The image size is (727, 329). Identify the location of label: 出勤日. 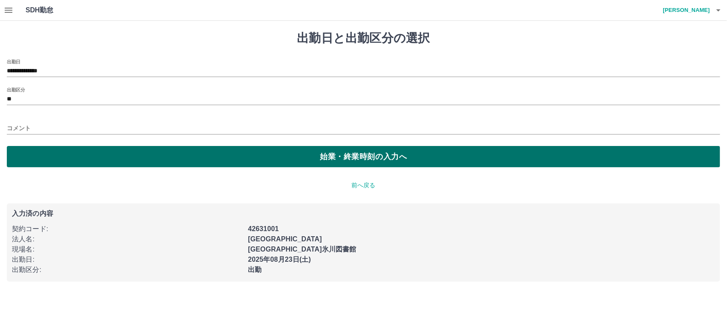
(14, 61).